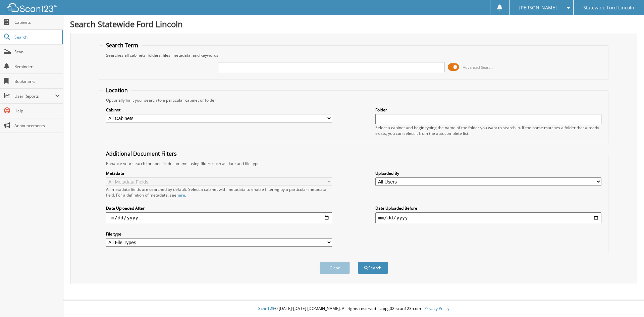 This screenshot has height=317, width=644. I want to click on span: User Reports, so click(34, 96).